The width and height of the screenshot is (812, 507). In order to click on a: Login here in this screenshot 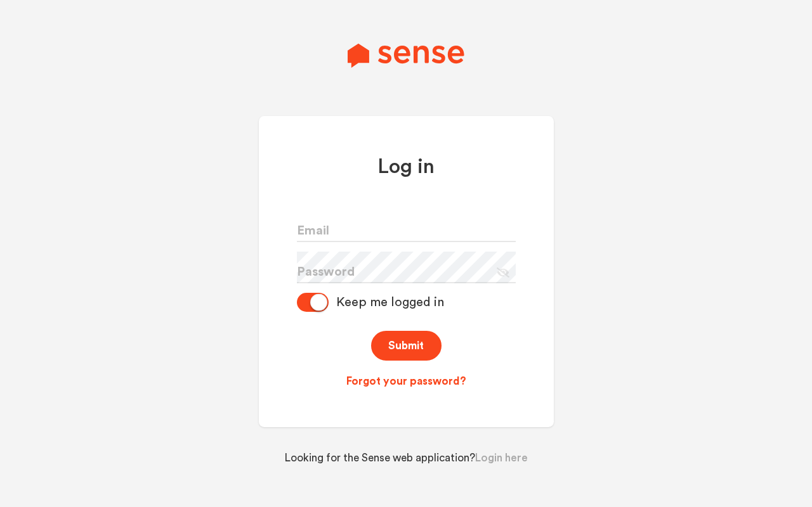, I will do `click(501, 458)`.